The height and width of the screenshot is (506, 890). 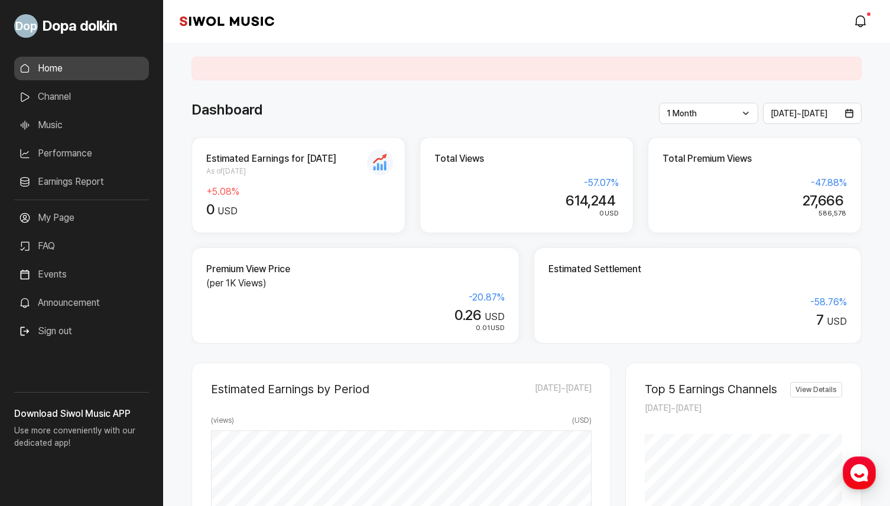 What do you see at coordinates (681, 113) in the screenshot?
I see `span: 1 Month` at bounding box center [681, 113].